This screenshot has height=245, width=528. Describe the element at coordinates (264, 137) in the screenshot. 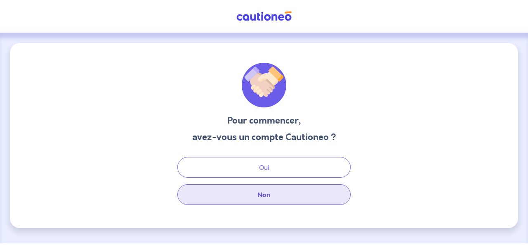

I see `h3: avez-vous un compte Cautioneo ?` at that location.